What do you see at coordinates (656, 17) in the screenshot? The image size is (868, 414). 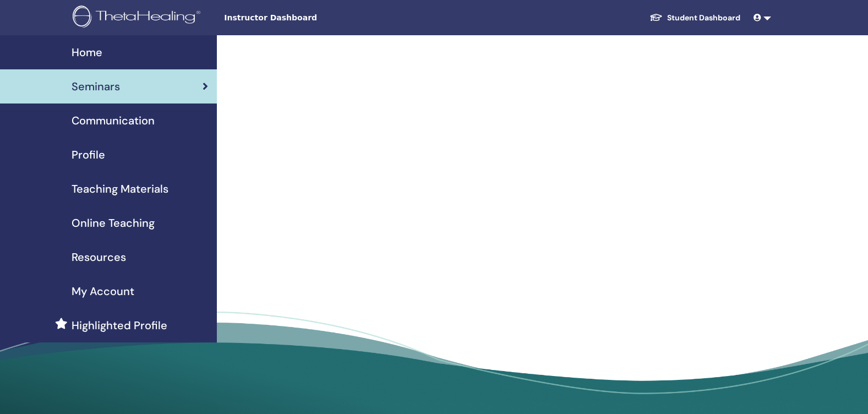 I see `img: graduation-cap-white.svg` at bounding box center [656, 17].